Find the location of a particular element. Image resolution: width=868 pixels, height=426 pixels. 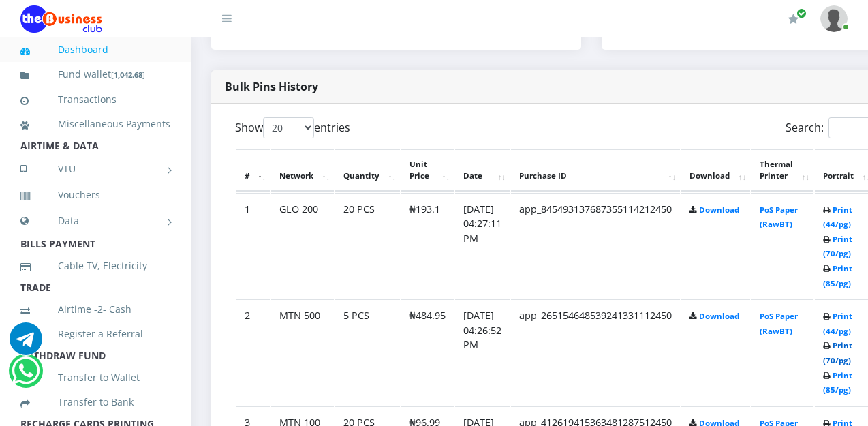

a: Register a Referral is located at coordinates (95, 334).